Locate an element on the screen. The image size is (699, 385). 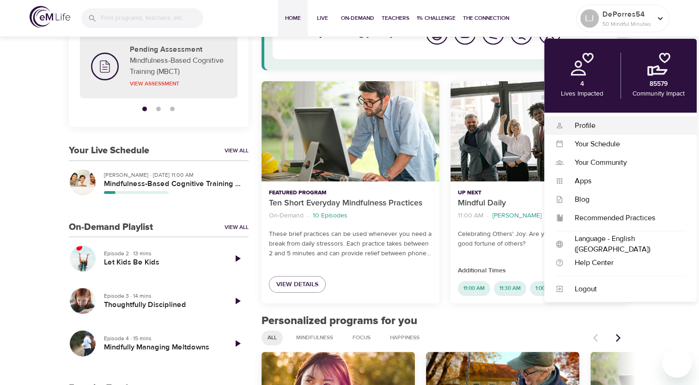
span: On-Demand is located at coordinates (357, 18).